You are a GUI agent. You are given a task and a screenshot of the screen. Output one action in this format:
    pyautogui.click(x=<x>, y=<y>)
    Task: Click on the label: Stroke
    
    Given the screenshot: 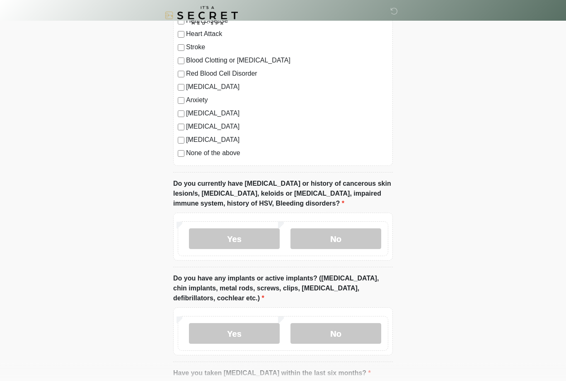 What is the action you would take?
    pyautogui.click(x=287, y=48)
    